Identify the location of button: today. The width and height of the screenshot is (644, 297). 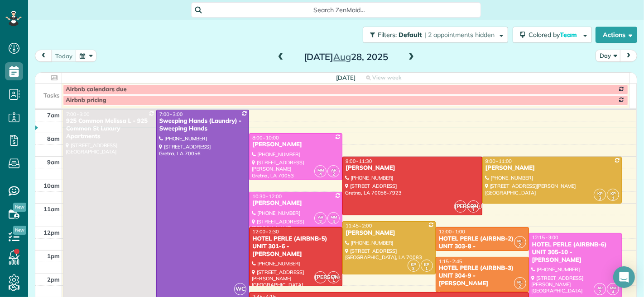
(64, 56).